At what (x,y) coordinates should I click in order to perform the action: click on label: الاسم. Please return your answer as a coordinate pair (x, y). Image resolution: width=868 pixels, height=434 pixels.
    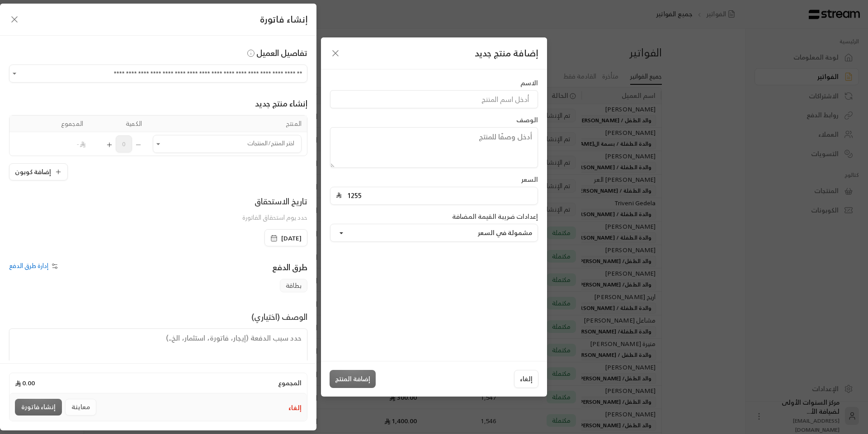
    Looking at the image, I should click on (529, 83).